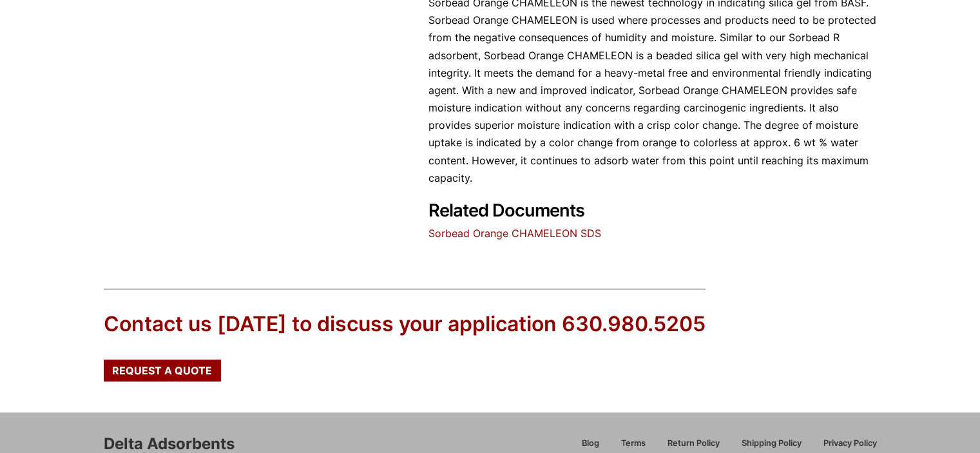 This screenshot has height=453, width=980. I want to click on a: Sorbead Orange CHAMELEON SDS, so click(515, 233).